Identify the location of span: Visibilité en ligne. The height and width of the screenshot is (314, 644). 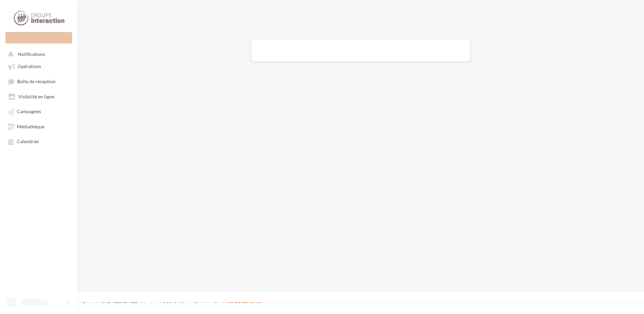
(36, 96).